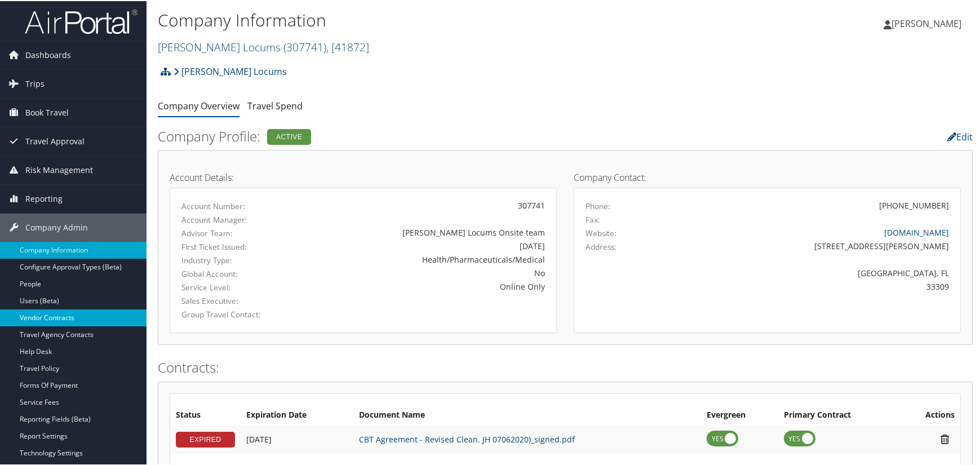 The height and width of the screenshot is (465, 980). I want to click on label: Address:, so click(601, 246).